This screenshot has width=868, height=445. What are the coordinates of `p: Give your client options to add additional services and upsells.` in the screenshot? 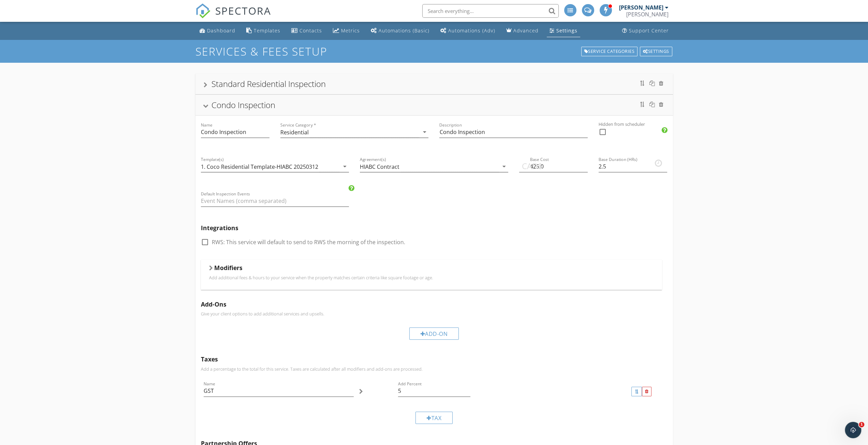 It's located at (434, 314).